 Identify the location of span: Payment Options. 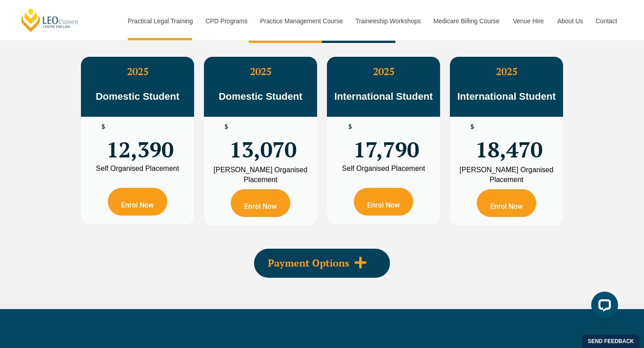
(308, 263).